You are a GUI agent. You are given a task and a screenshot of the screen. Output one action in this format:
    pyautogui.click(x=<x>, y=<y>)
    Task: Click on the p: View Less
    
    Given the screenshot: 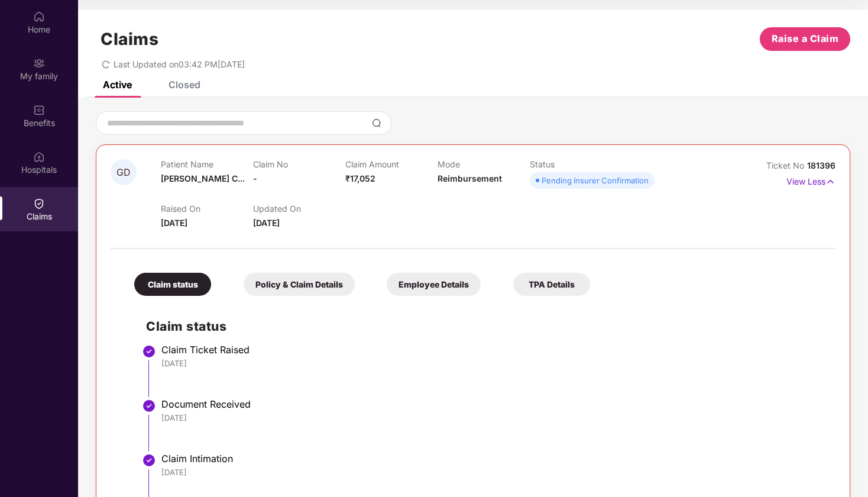 What is the action you would take?
    pyautogui.click(x=811, y=180)
    